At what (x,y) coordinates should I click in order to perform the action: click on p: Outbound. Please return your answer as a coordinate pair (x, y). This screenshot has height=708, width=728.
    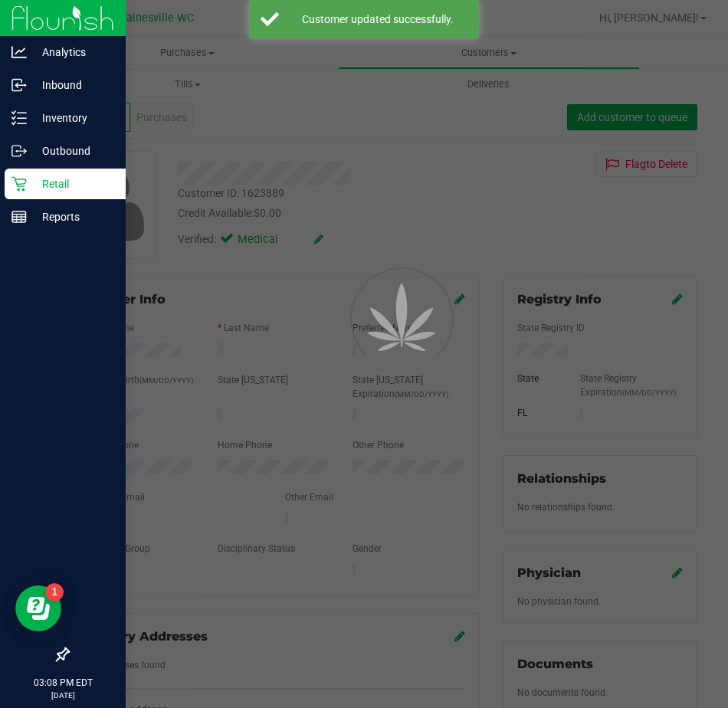
    Looking at the image, I should click on (73, 151).